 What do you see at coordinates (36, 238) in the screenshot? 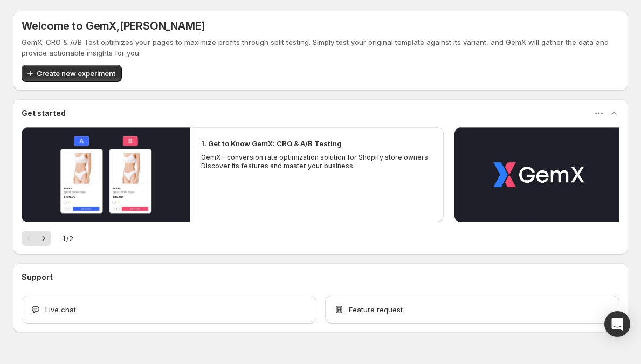
I see `nav: Pagination` at bounding box center [36, 238].